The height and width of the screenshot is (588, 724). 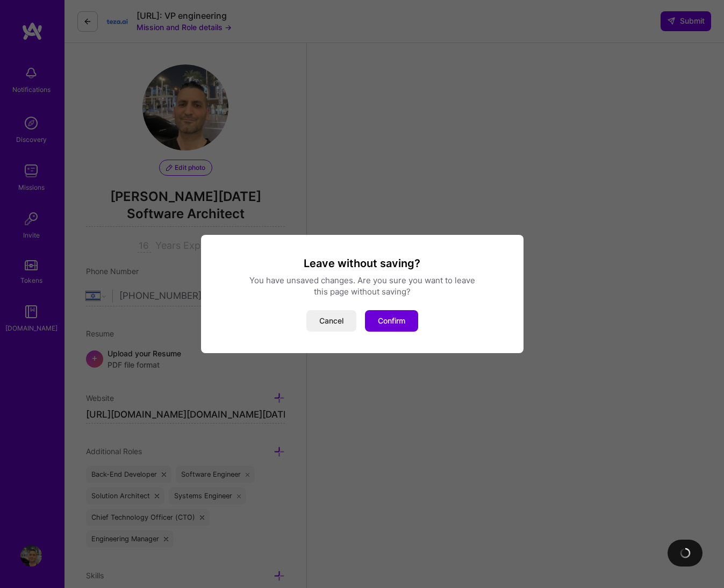 What do you see at coordinates (362, 294) in the screenshot?
I see `div: modal` at bounding box center [362, 294].